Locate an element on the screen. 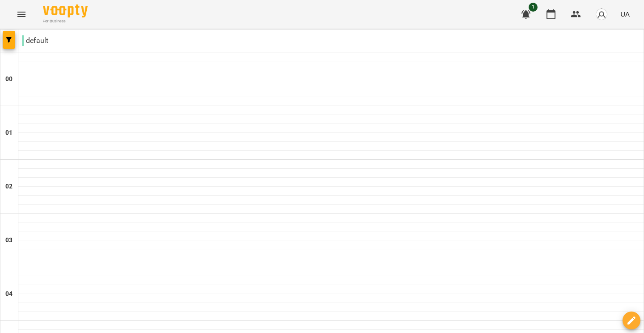  button: Menu is located at coordinates (22, 14).